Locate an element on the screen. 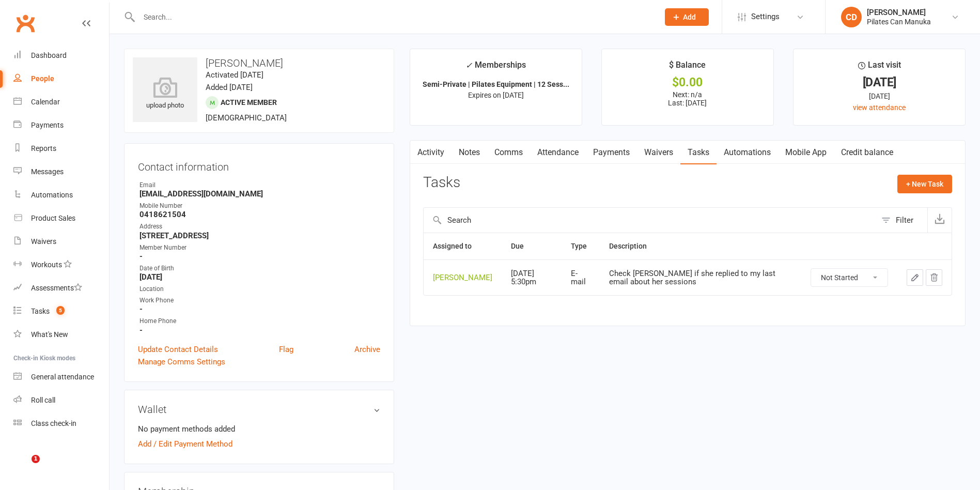 The width and height of the screenshot is (980, 490). a: What's New is located at coordinates (61, 334).